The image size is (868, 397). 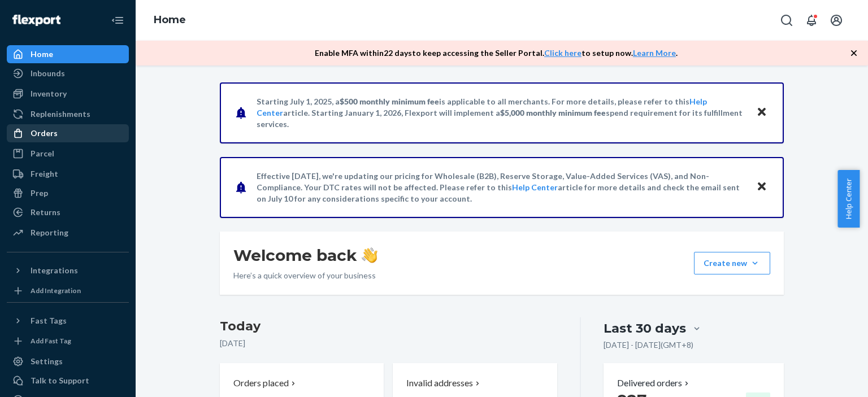 I want to click on p: Delivered orders, so click(x=654, y=383).